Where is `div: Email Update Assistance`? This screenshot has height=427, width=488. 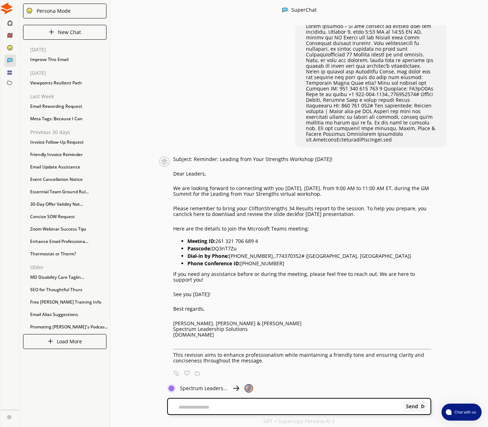
div: Email Update Assistance is located at coordinates (68, 167).